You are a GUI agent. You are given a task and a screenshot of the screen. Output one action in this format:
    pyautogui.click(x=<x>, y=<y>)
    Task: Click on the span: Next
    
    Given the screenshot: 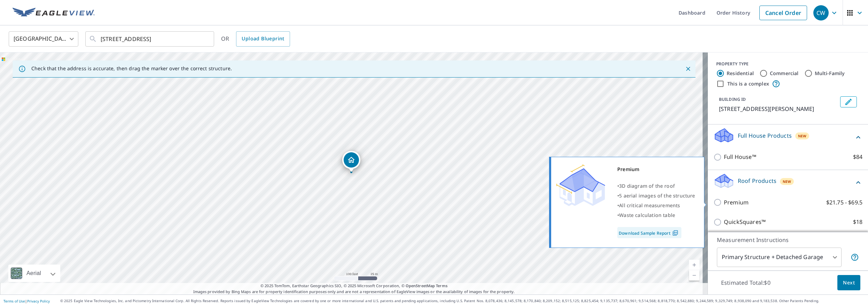 What is the action you would take?
    pyautogui.click(x=849, y=283)
    